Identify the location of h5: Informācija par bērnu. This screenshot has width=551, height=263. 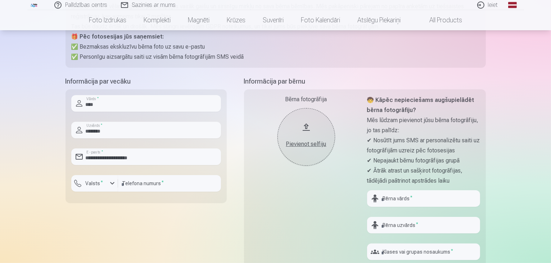
(365, 81).